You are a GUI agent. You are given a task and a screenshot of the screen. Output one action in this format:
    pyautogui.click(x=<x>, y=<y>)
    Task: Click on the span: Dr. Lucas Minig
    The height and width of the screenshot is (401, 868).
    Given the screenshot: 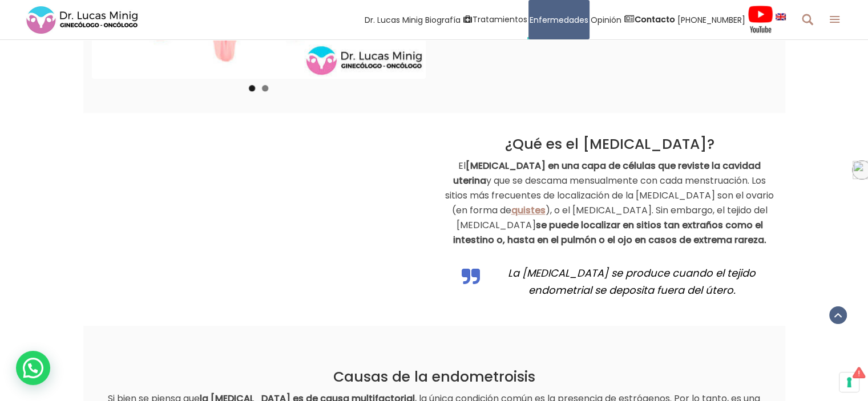 What is the action you would take?
    pyautogui.click(x=394, y=20)
    